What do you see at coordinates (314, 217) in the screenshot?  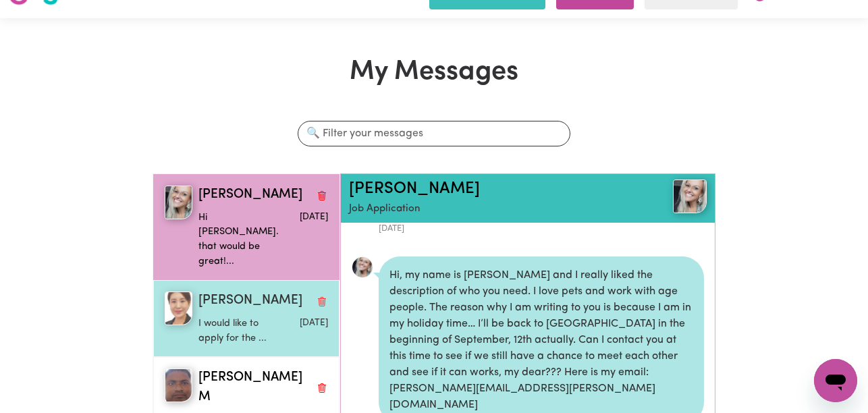 I see `span: Message sent on September 1, 2025` at bounding box center [314, 217].